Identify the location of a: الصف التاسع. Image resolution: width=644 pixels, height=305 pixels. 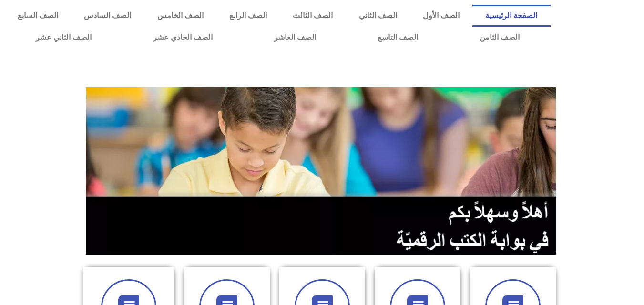
(397, 37).